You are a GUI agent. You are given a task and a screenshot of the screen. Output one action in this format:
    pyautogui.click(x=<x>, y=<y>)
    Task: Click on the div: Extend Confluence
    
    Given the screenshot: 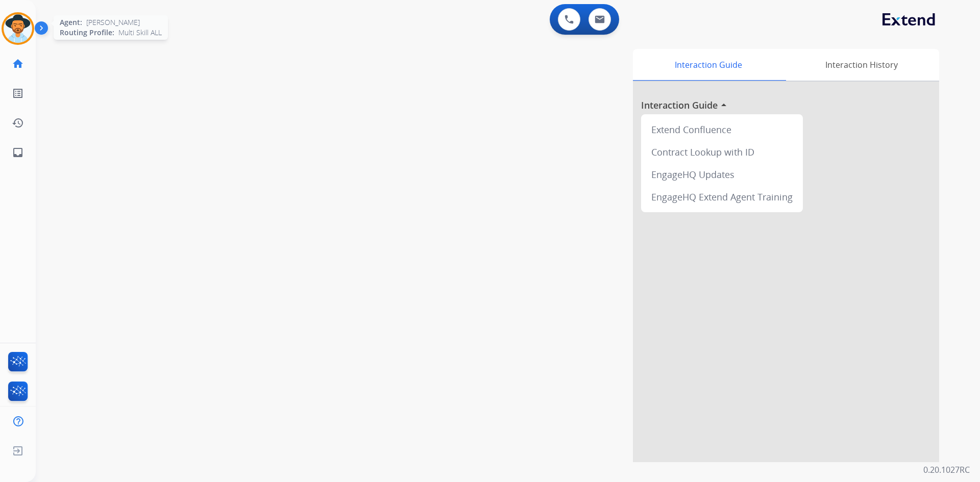 What is the action you would take?
    pyautogui.click(x=721, y=129)
    